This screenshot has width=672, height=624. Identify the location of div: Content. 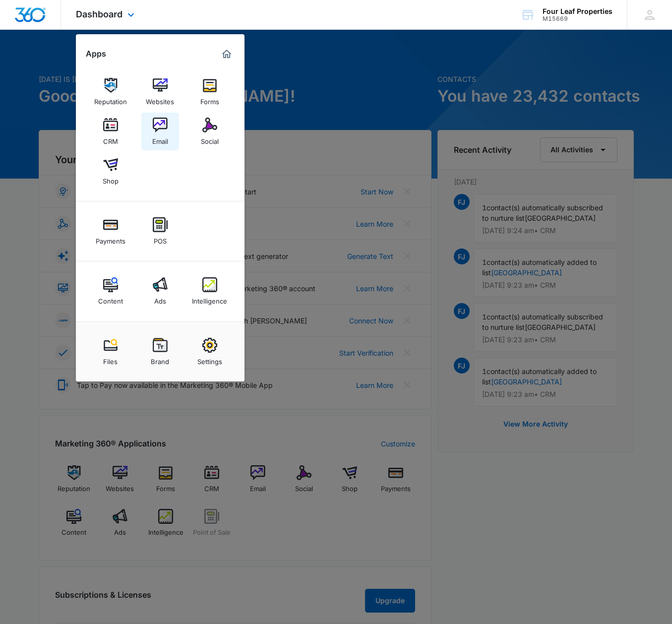
(110, 298).